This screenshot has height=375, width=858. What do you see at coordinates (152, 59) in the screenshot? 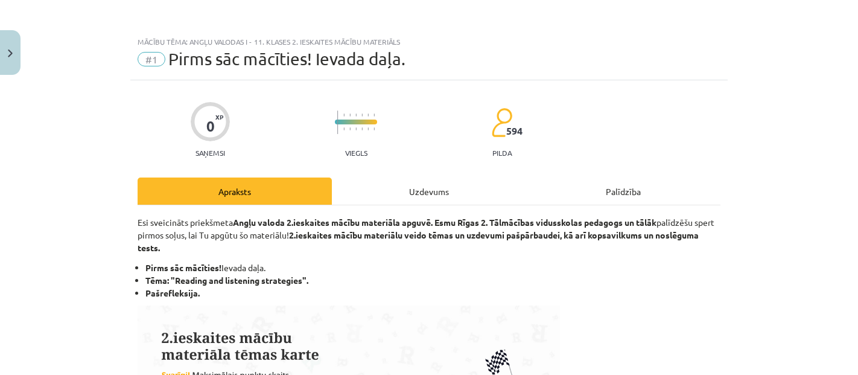
I see `span: #1` at bounding box center [152, 59].